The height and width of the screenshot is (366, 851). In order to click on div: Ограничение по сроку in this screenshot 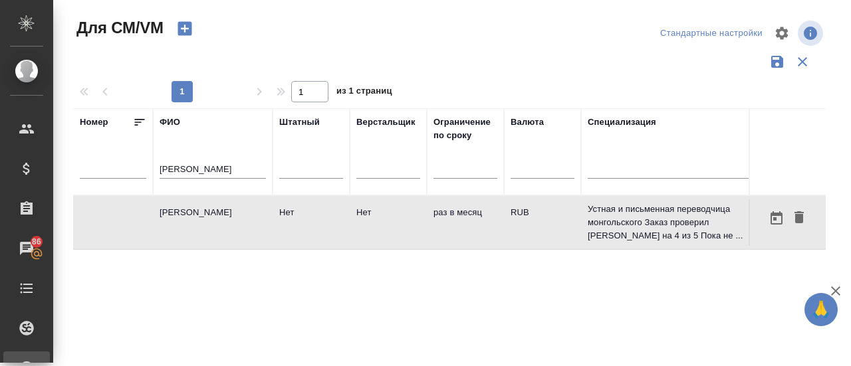, I will do `click(465, 129)`.